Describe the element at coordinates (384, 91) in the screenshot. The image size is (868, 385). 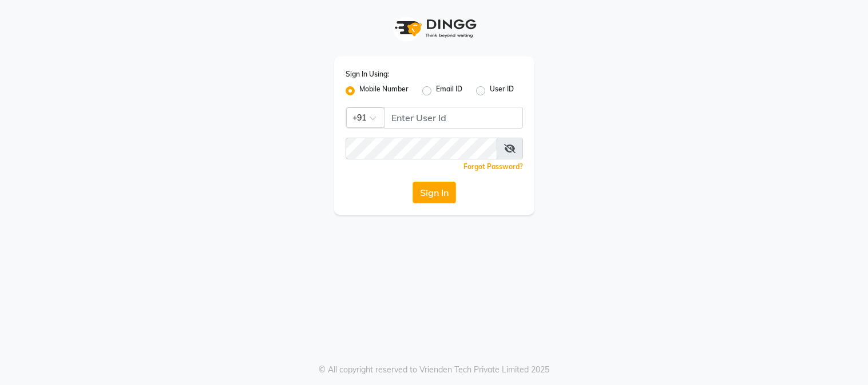
I see `label: Mobile Number` at that location.